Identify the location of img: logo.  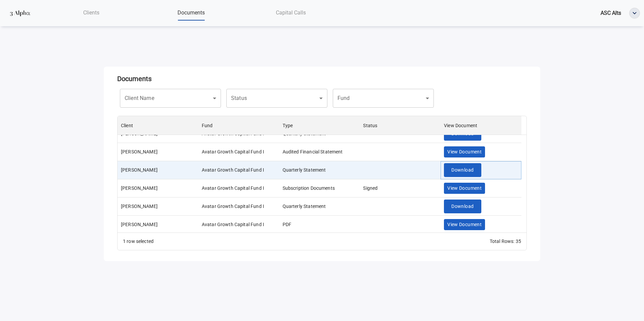
(20, 13).